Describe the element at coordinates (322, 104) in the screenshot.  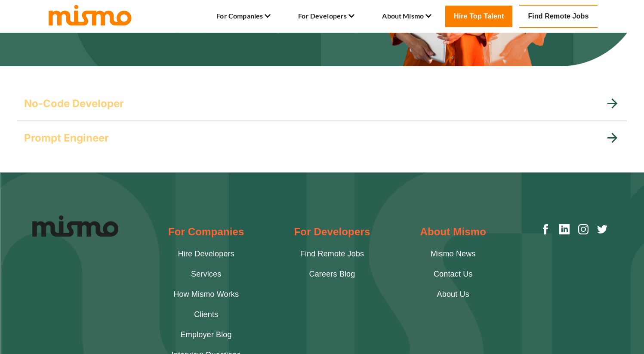
I see `div: No-Code Developer` at that location.